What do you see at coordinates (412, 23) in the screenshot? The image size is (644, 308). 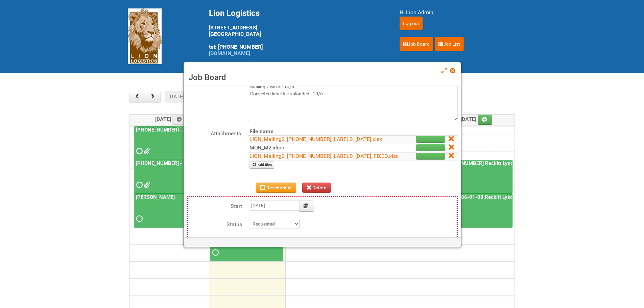 I see `input: Log out` at bounding box center [412, 23].